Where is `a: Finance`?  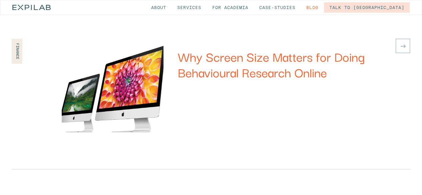 a: Finance is located at coordinates (17, 51).